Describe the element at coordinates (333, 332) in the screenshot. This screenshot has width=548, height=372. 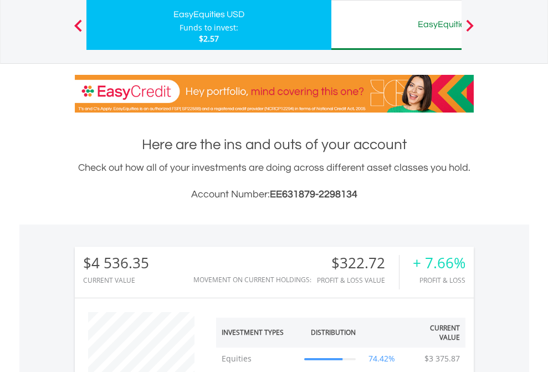
I see `div: Distribution` at that location.